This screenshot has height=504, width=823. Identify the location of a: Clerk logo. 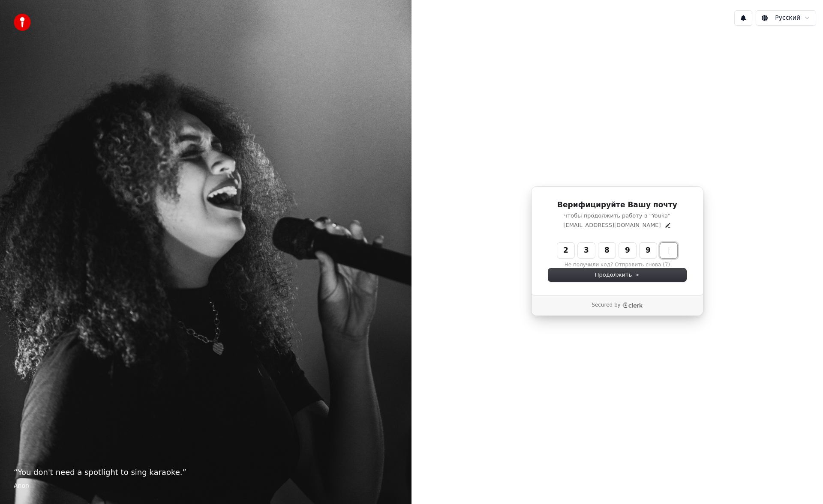
(632, 305).